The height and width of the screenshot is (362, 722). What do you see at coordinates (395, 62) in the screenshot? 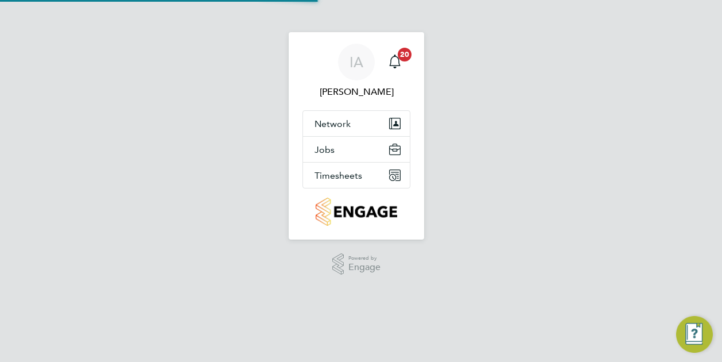
I see `a: 20` at bounding box center [395, 62].